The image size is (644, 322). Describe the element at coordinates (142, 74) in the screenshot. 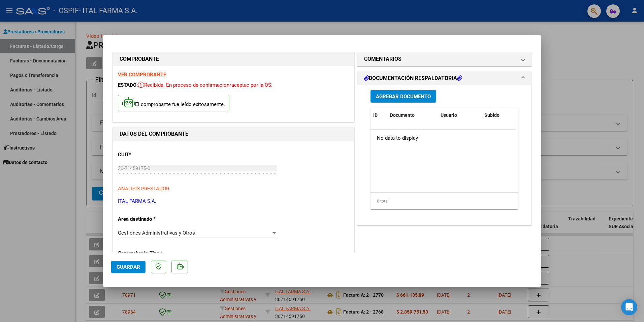

I see `a: VER COMPROBANTE` at that location.